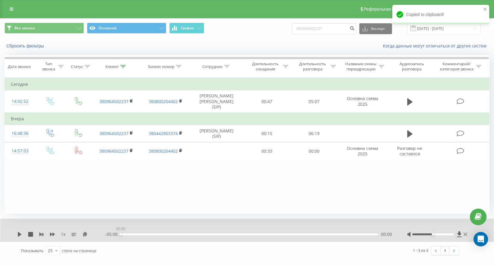  Describe the element at coordinates (32, 251) in the screenshot. I see `span: Показывать` at that location.